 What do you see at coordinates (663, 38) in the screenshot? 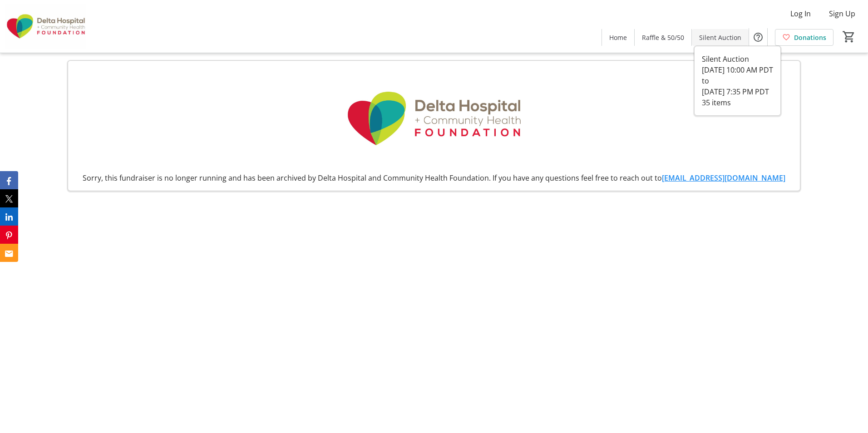
I see `a: Raffle & 50/50` at bounding box center [663, 38].